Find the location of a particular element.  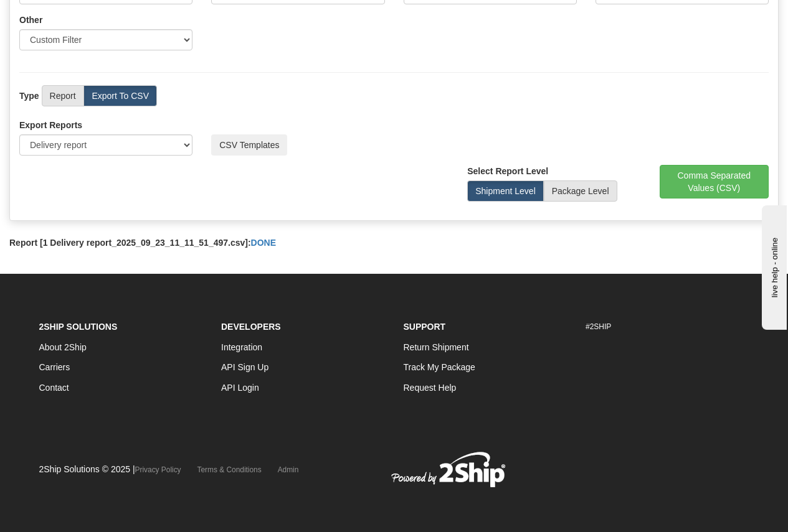

label: Type is located at coordinates (29, 96).